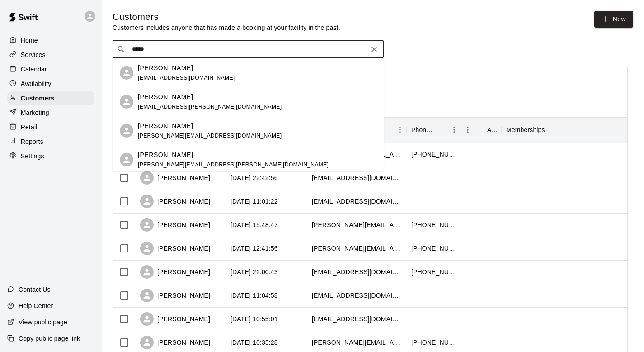 Image resolution: width=644 pixels, height=352 pixels. Describe the element at coordinates (36, 84) in the screenshot. I see `p: Availability` at that location.